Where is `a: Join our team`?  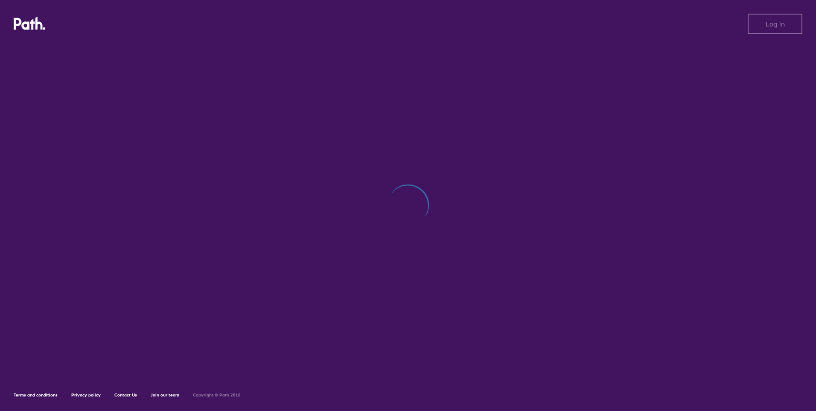
a: Join our team is located at coordinates (165, 395).